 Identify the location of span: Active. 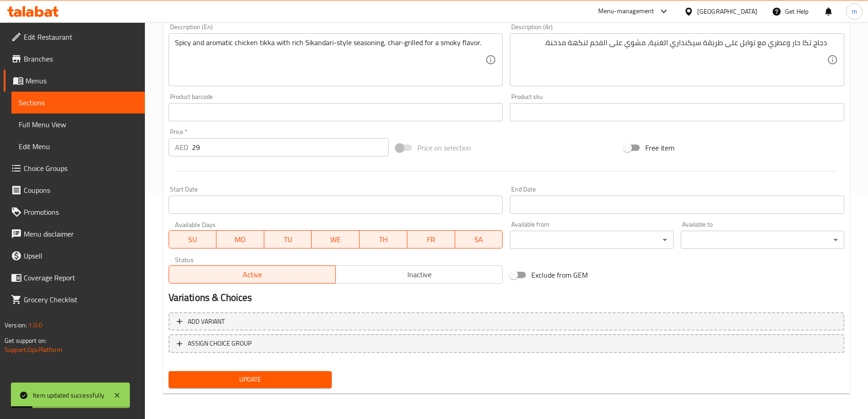
(253, 274).